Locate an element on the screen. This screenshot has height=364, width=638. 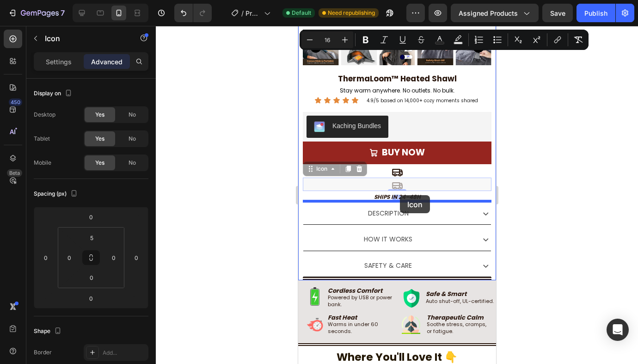
div: 450 is located at coordinates (15, 102).